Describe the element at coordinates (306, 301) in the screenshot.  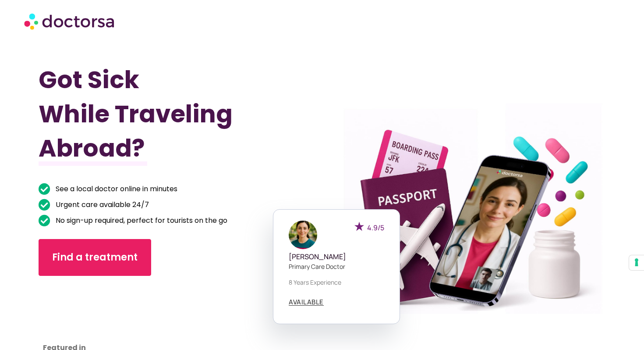
I see `span: AVAILABLE` at that location.